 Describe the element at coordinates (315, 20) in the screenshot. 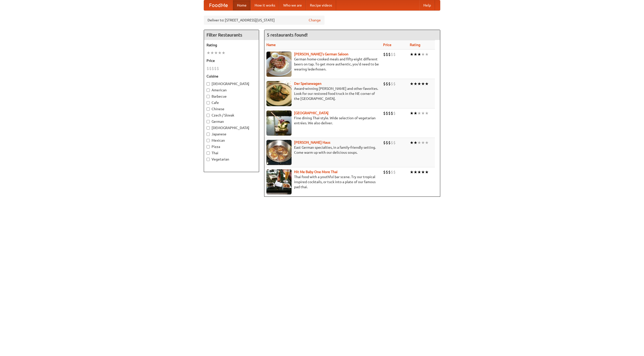

I see `a: Change` at that location.